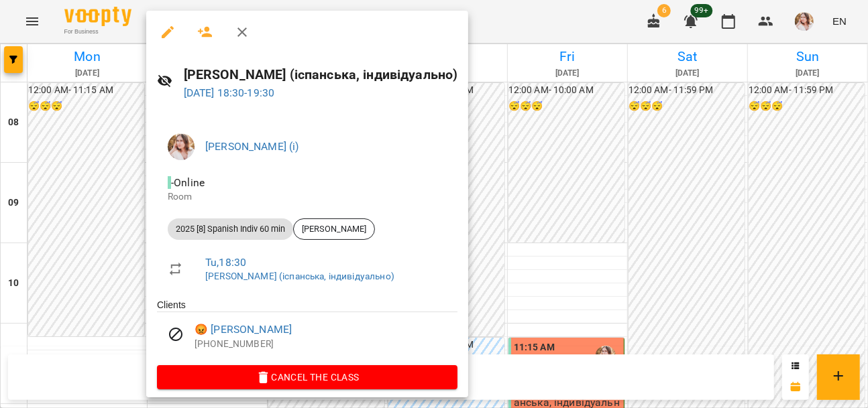  What do you see at coordinates (308, 378) in the screenshot?
I see `span: Cancel the class` at bounding box center [308, 378].